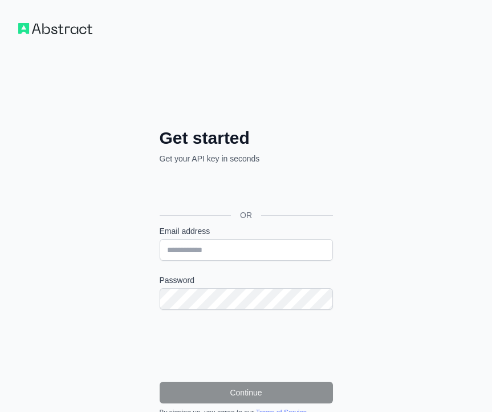 The width and height of the screenshot is (492, 412). Describe the element at coordinates (246, 280) in the screenshot. I see `label: Password` at that location.